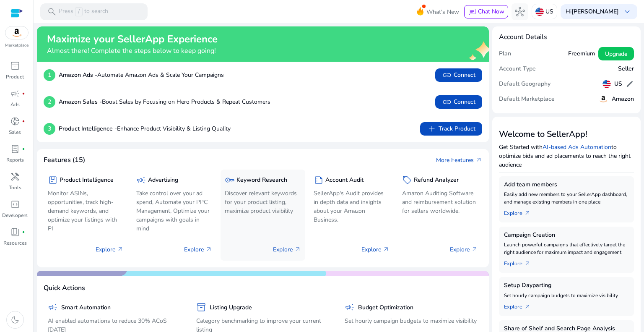 This screenshot has height=332, width=644. What do you see at coordinates (145, 128) in the screenshot?
I see `p: Enhance Product Visibility & Listing Quality` at bounding box center [145, 128].